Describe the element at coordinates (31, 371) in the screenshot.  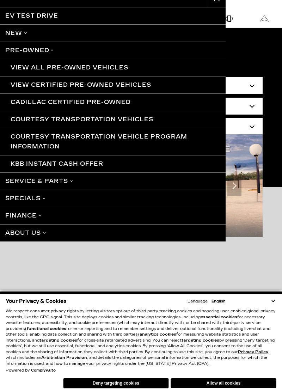
I see `div: Powered by` at that location.